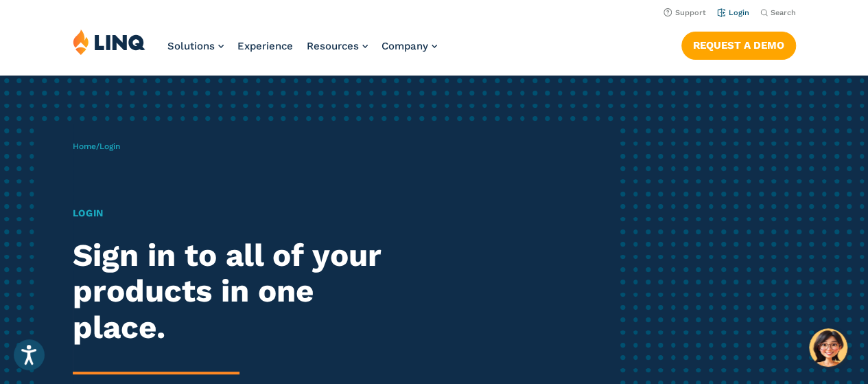 Image resolution: width=868 pixels, height=384 pixels. I want to click on a: Resources, so click(337, 46).